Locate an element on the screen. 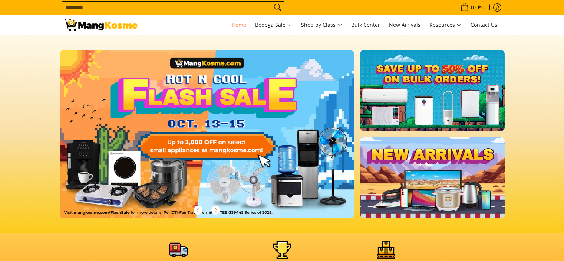  a: Home is located at coordinates (239, 25).